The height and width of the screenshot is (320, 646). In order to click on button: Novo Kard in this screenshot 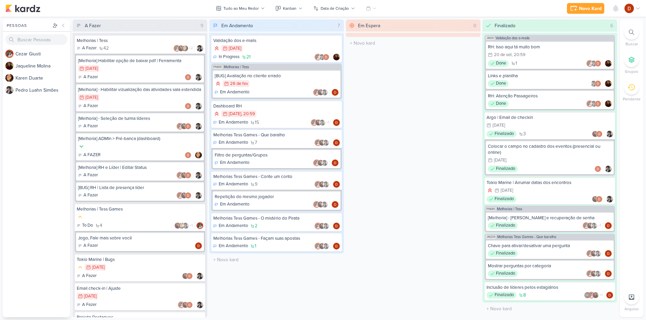, I will do `click(585, 8)`.